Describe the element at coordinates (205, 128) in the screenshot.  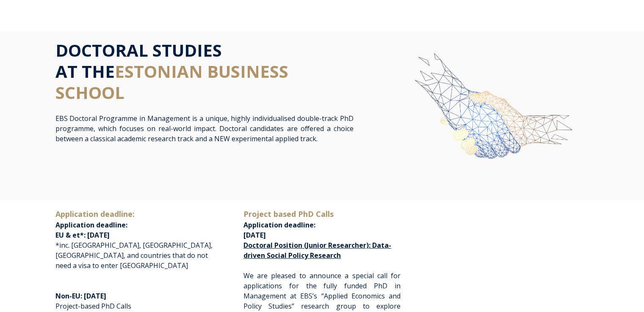
I see `p: EBS Doctoral Programme in Management is a unique, highly individualised double-track PhD programm...` at that location.